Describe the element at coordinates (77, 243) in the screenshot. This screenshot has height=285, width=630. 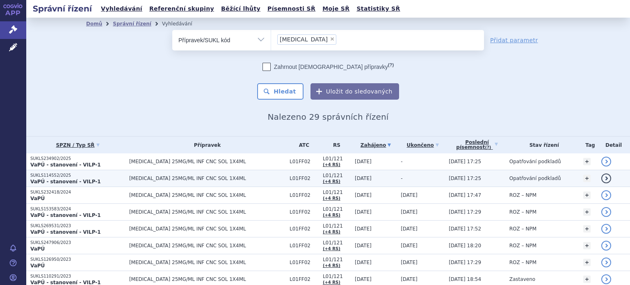
I see `p: SUKLS247906/2023` at that location.